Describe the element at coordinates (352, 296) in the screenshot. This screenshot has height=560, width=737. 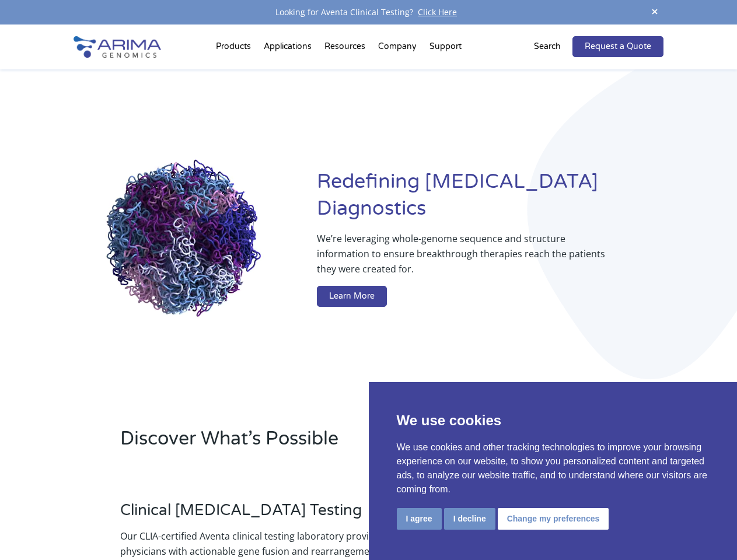
I see `a: Learn More` at that location.